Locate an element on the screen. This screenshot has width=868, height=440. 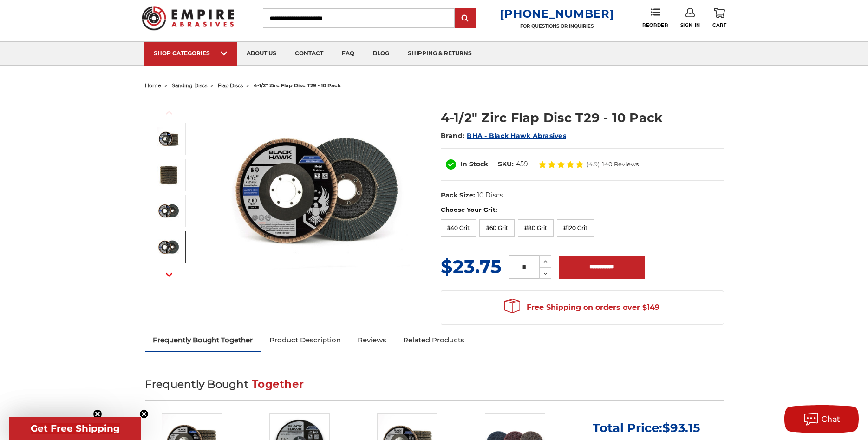
span: Free Shipping on orders over $149 is located at coordinates (582, 308).